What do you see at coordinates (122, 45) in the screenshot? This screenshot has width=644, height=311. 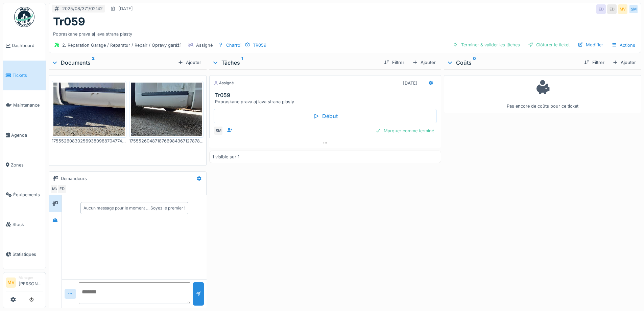 I see `div: 2. Réparation Garage / Reparatur / Repair / Opravy garáží` at bounding box center [122, 45].